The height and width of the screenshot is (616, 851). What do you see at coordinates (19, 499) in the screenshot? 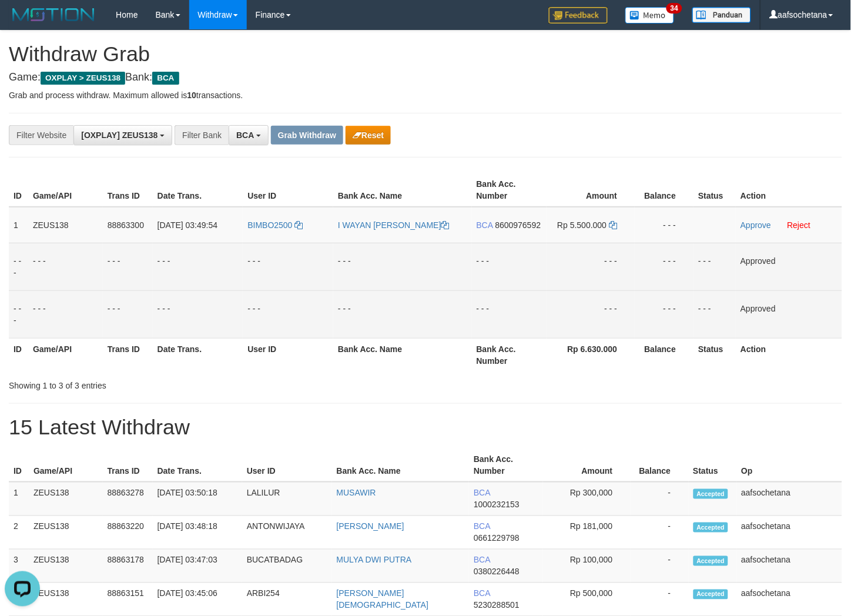
I see `td: 1` at bounding box center [19, 499].